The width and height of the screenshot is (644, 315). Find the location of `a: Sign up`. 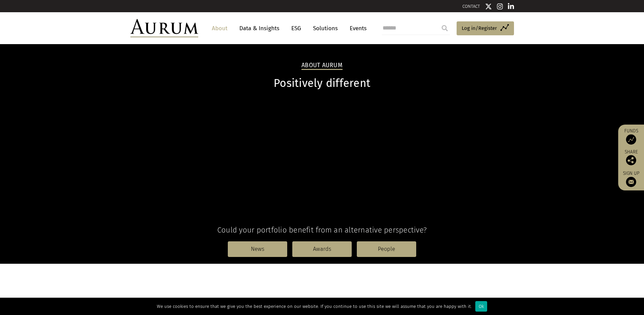

a: Sign up is located at coordinates (631, 179).